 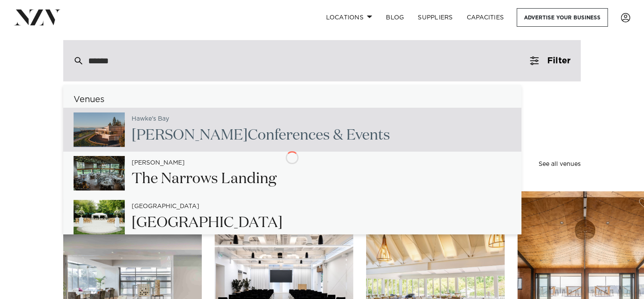 What do you see at coordinates (559, 61) in the screenshot?
I see `span: Filter` at bounding box center [559, 61].